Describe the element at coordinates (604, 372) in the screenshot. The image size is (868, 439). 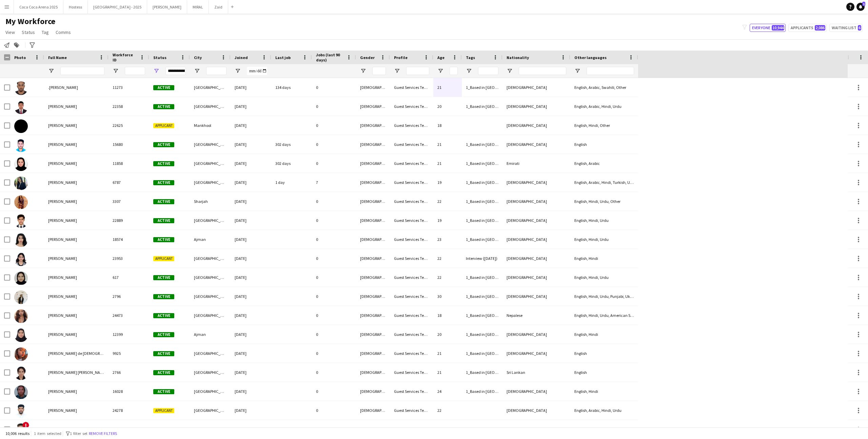
I see `div: English` at that location.